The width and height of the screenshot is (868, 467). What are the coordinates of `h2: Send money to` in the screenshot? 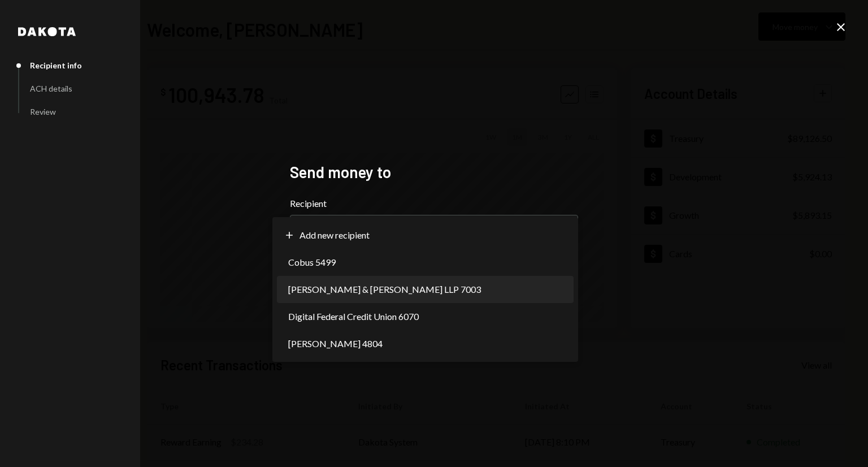 It's located at (434, 172).